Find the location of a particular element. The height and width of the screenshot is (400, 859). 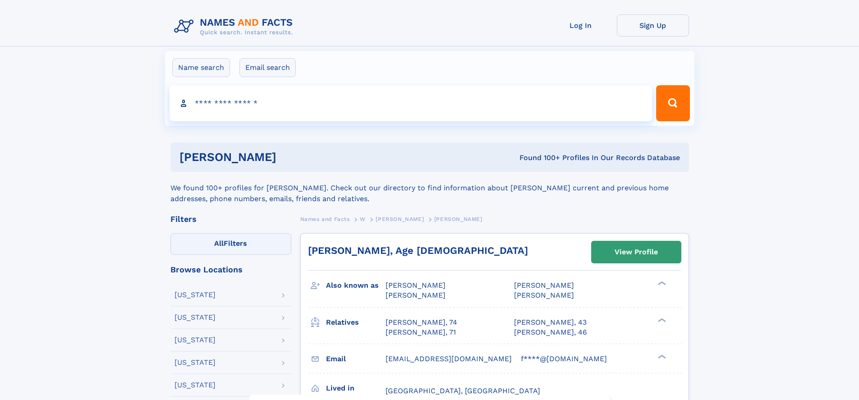

a: Log In is located at coordinates (581, 25).